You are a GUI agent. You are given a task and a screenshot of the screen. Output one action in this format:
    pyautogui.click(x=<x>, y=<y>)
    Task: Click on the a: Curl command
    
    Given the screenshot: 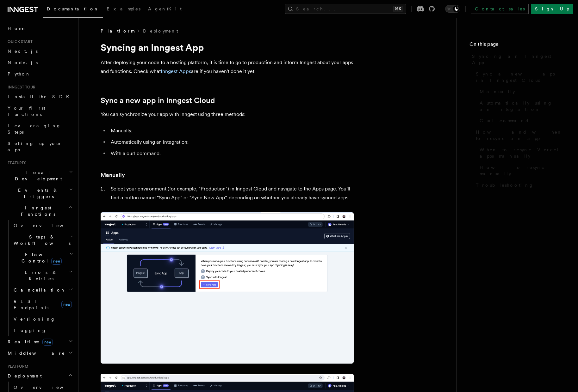 What is the action you would take?
    pyautogui.click(x=521, y=121)
    